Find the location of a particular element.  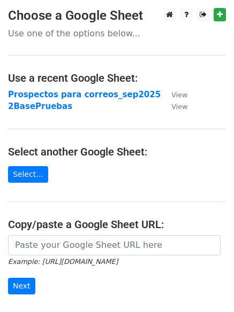

p: Use one of the options below... is located at coordinates (117, 33).